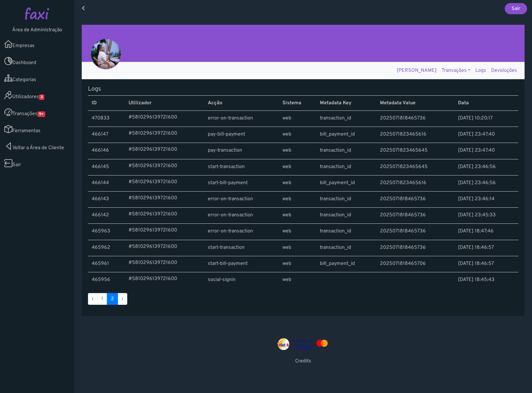  What do you see at coordinates (112, 299) in the screenshot?
I see `span: 2` at bounding box center [112, 299].